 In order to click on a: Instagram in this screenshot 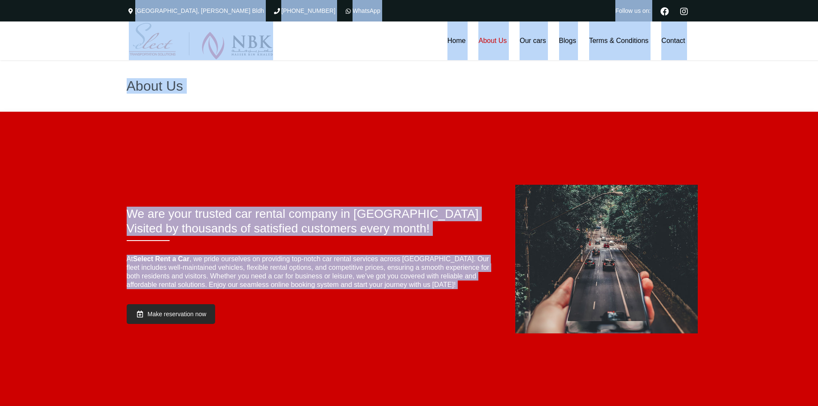, I will do `click(684, 11)`.